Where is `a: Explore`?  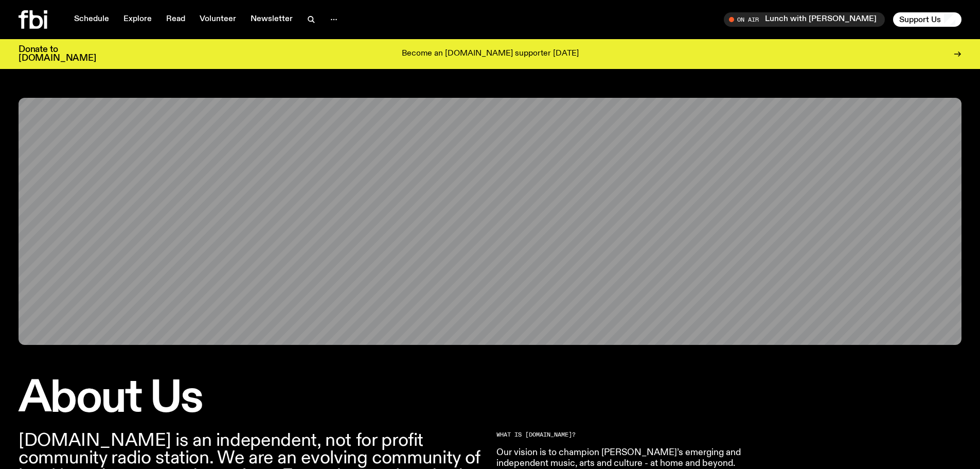
a: Explore is located at coordinates (137, 20).